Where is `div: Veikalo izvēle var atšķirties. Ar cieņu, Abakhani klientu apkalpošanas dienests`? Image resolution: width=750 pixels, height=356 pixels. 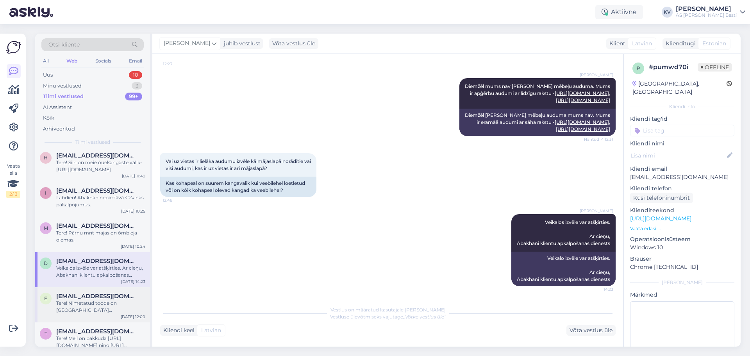
div: Veikalo izvēle var atšķirties. Ar cieņu, Abakhani klientu apkalpošanas dienests is located at coordinates (563, 269).